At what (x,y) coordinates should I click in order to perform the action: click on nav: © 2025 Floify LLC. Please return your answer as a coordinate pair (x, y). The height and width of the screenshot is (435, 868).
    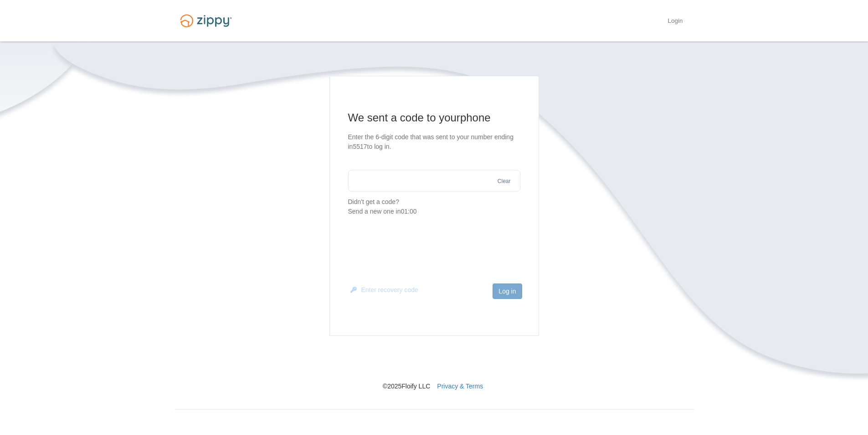
    Looking at the image, I should click on (435, 363).